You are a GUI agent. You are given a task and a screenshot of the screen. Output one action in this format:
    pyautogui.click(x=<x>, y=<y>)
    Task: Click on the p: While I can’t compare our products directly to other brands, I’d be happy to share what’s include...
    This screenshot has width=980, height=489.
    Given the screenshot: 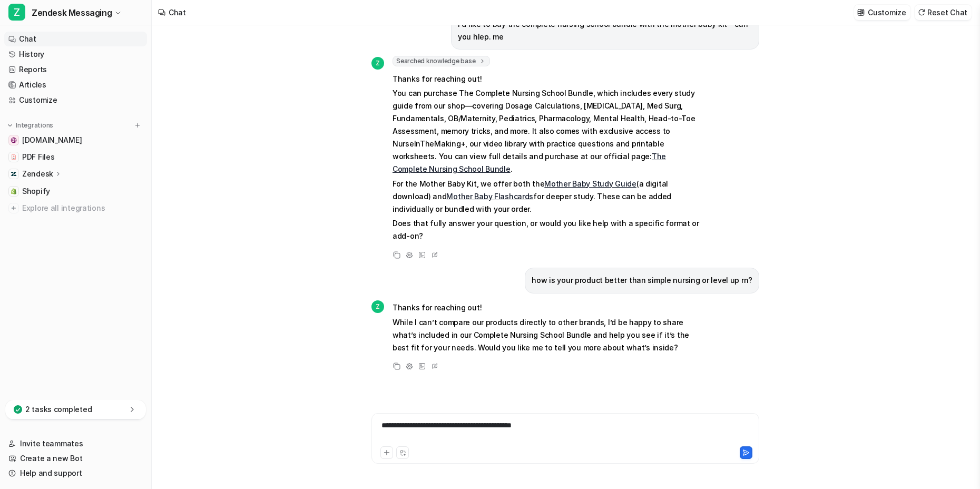 What is the action you would take?
    pyautogui.click(x=546, y=335)
    